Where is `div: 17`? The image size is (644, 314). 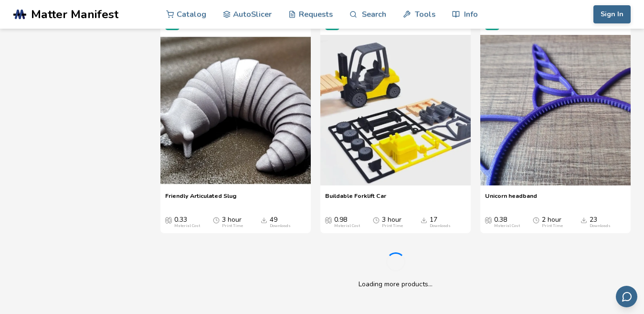
div: 17 is located at coordinates (440, 222).